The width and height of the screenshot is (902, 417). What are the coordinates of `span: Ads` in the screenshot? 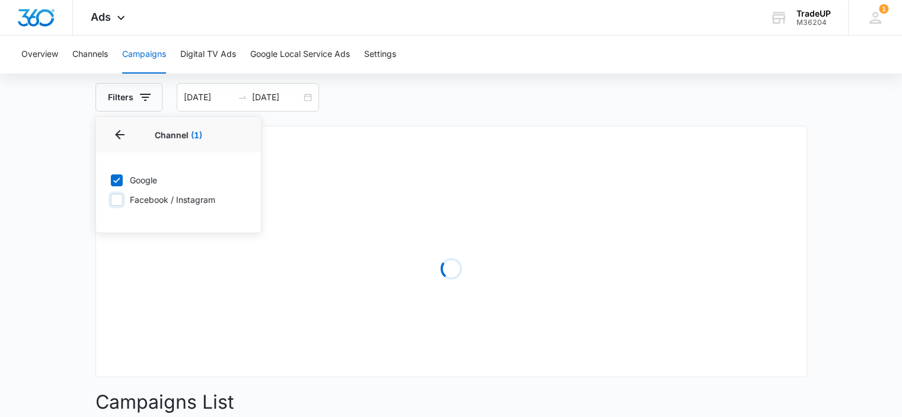 It's located at (101, 17).